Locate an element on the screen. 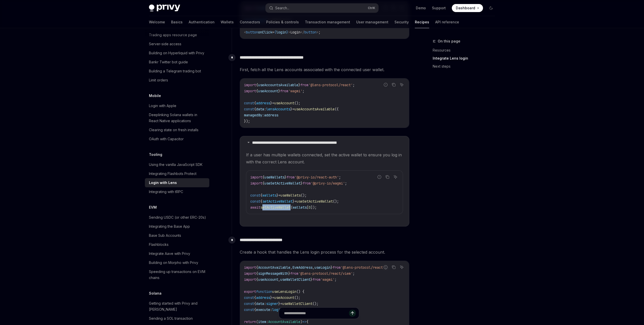 The image size is (644, 325). a: Recipes is located at coordinates (422, 22).